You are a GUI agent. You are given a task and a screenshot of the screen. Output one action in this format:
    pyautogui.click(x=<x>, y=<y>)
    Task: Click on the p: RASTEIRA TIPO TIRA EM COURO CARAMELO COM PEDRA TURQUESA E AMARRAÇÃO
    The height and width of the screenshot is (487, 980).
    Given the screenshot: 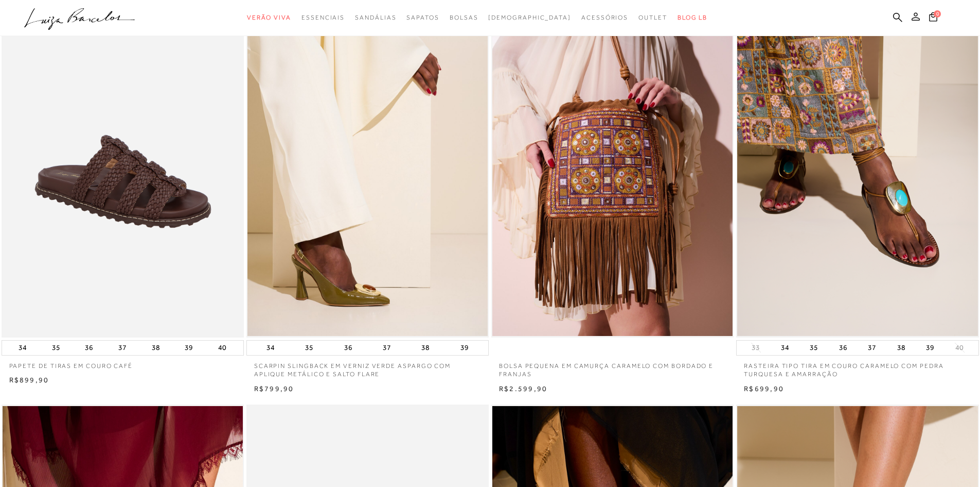 What is the action you would take?
    pyautogui.click(x=857, y=367)
    